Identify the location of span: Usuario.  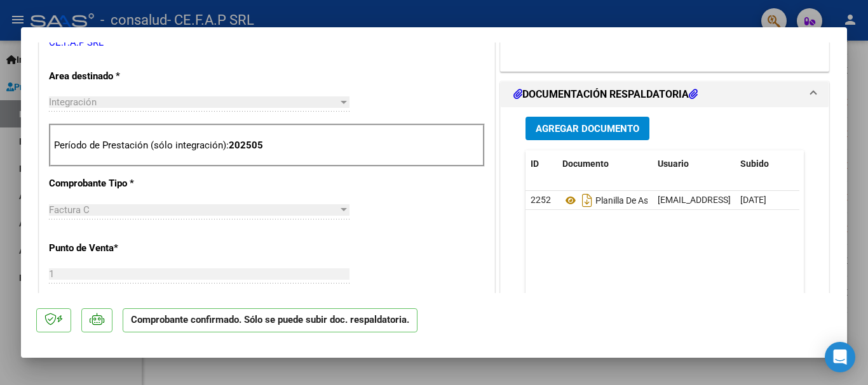
(673, 164).